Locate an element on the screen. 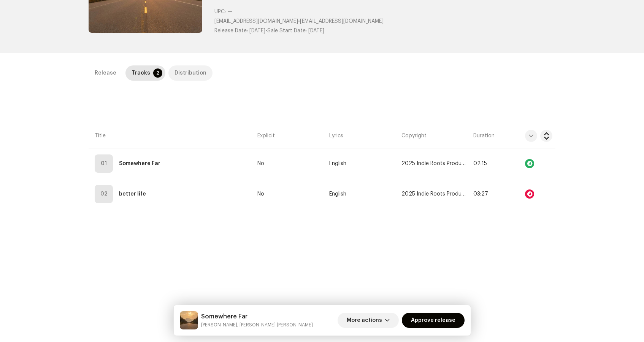 The image size is (644, 342). span: Explicit is located at coordinates (267, 136).